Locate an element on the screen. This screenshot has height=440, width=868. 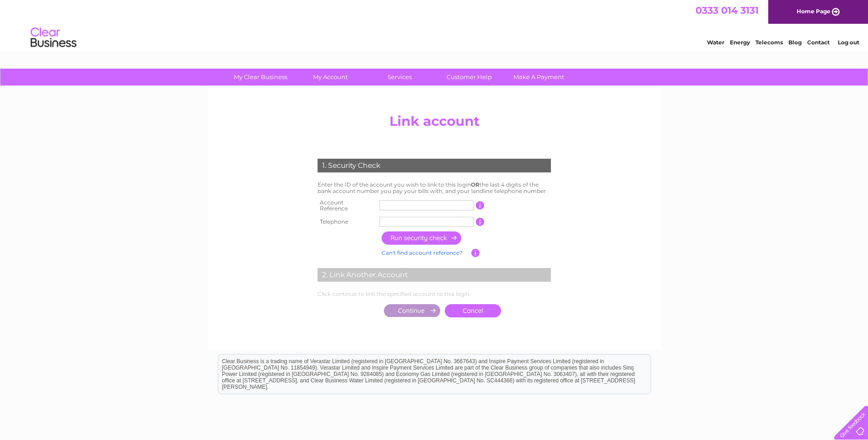
th: Telephone is located at coordinates (346, 222).